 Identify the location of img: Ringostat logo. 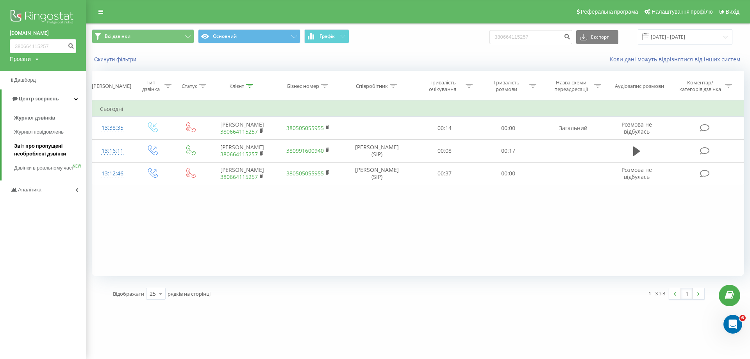
(43, 18).